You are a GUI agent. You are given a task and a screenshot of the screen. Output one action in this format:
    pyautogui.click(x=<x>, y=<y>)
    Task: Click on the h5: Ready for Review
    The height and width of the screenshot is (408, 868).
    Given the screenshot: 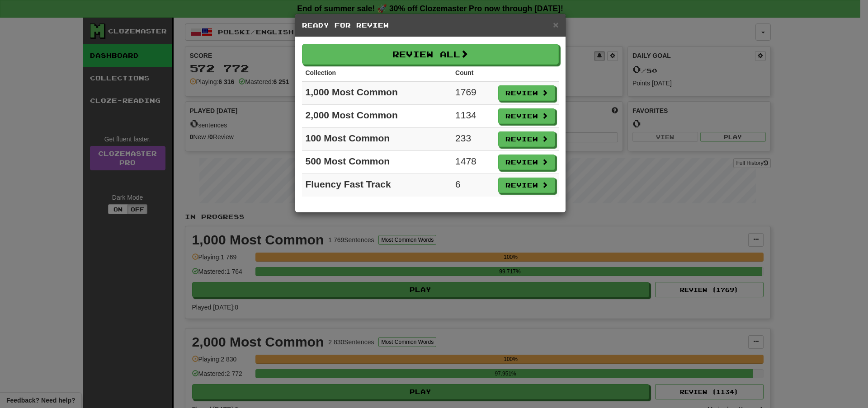 What is the action you would take?
    pyautogui.click(x=431, y=26)
    